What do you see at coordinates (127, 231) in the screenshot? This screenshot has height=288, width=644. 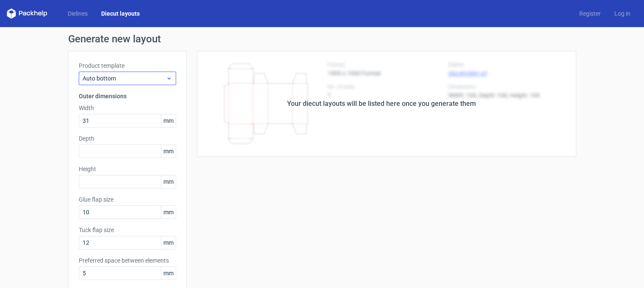 I see `label: Tuck flap size` at bounding box center [127, 231].